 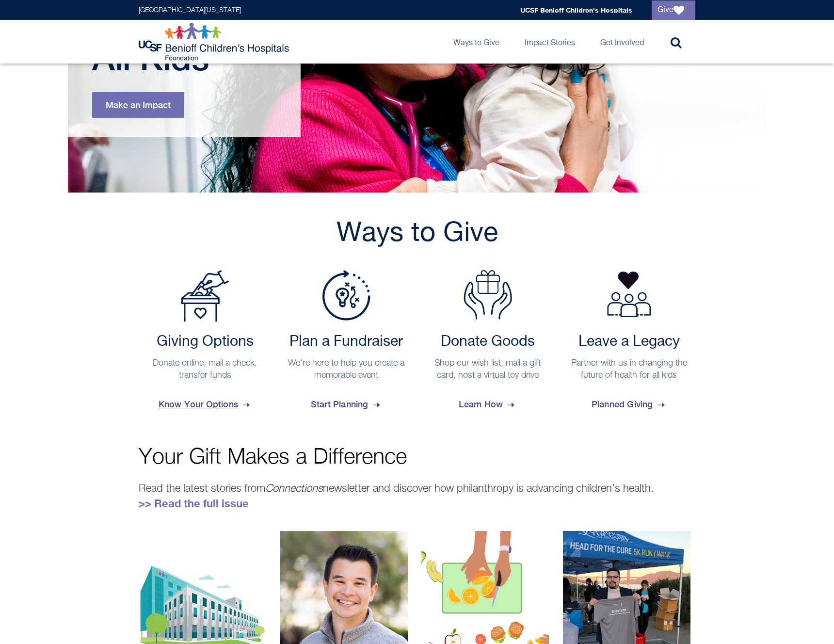 I want to click on a: Make an Impact, so click(x=138, y=105).